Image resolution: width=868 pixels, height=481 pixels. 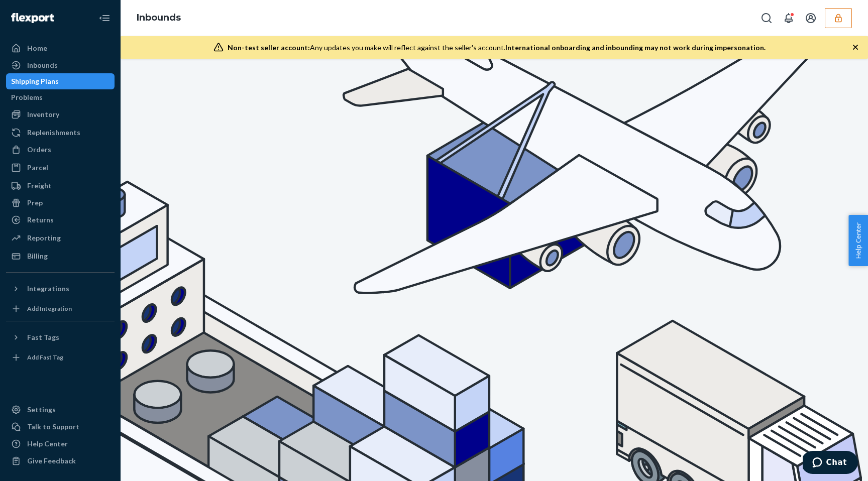 I want to click on div: Reporting, so click(x=44, y=238).